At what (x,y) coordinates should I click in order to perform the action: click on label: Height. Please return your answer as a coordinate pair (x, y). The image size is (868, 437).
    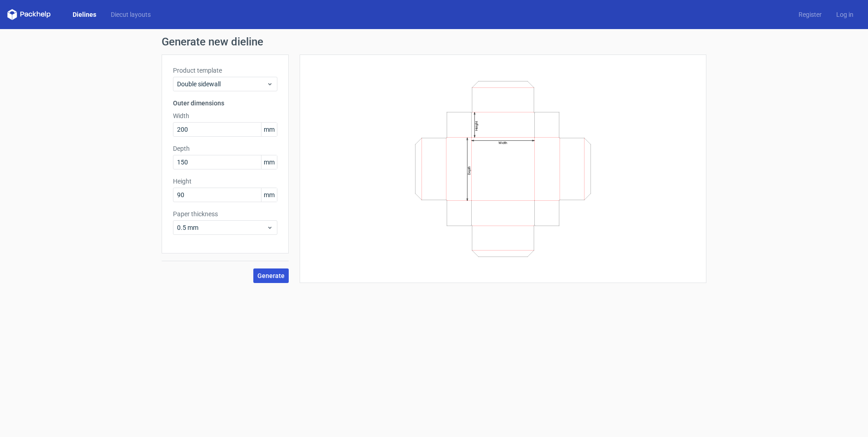
    Looking at the image, I should click on (225, 181).